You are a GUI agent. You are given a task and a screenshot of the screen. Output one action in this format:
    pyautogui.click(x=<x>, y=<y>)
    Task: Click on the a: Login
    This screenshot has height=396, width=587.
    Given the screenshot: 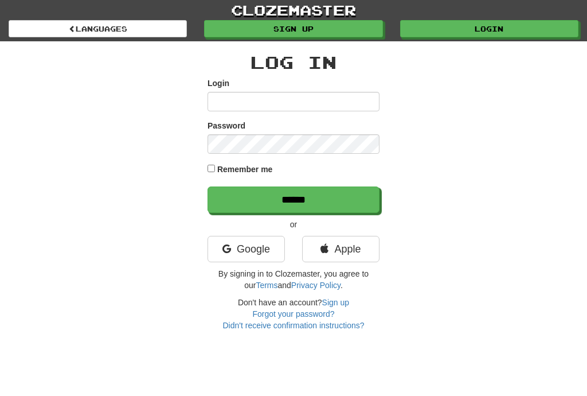 What is the action you would take?
    pyautogui.click(x=489, y=29)
    